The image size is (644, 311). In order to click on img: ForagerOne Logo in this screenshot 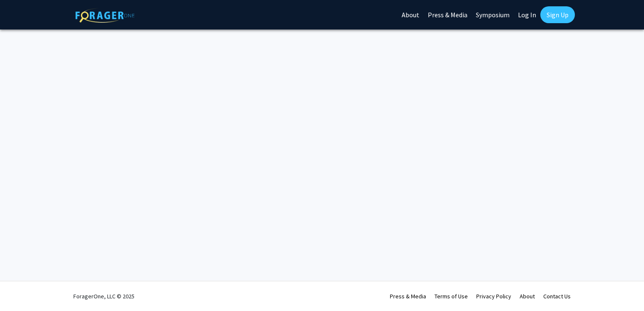, I will do `click(105, 15)`.